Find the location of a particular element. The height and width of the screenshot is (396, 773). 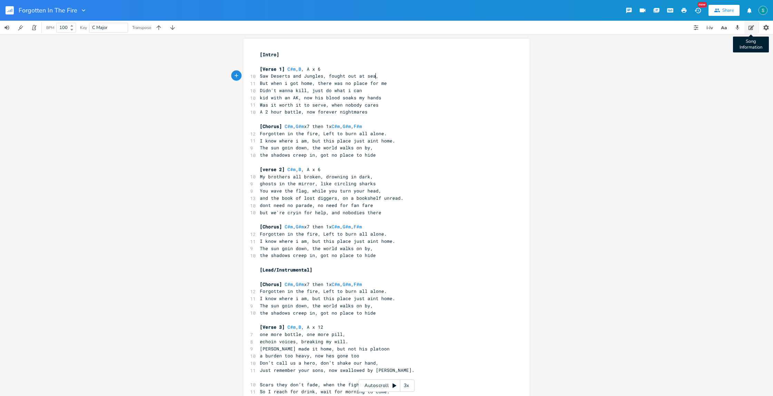

span: Didn't wanna kill, just do what i can is located at coordinates (311, 90).